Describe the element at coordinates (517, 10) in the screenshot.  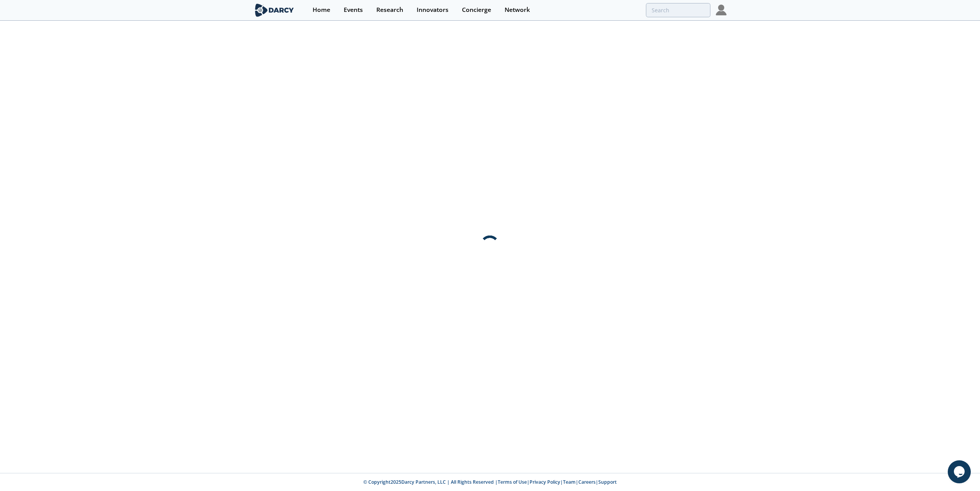
I see `div: Network` at that location.